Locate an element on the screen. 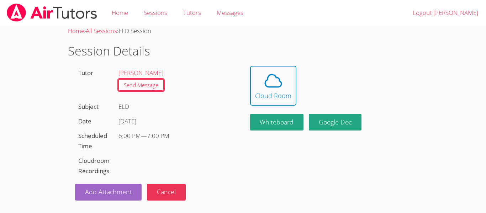 The width and height of the screenshot is (486, 213). label: Cloudroom Recordings is located at coordinates (94, 166).